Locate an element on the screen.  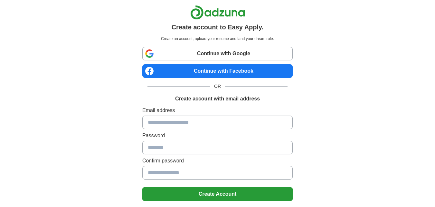
p: Create an account, upload your resume and land your dream role. is located at coordinates (218, 39).